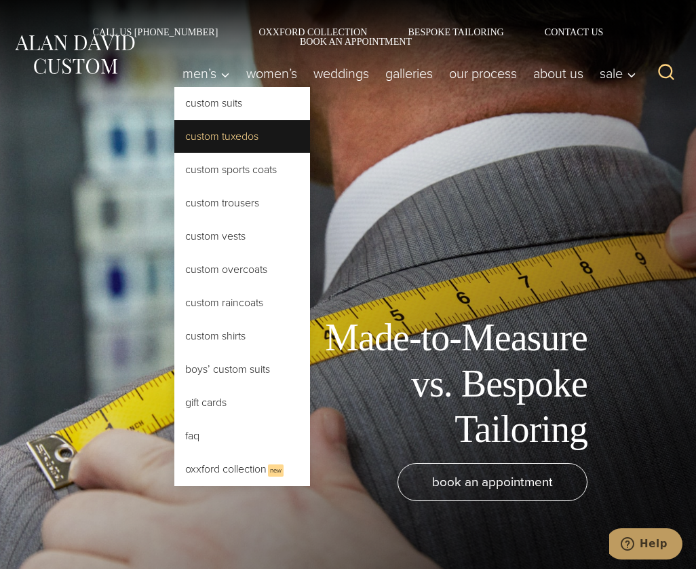 Image resolution: width=696 pixels, height=569 pixels. What do you see at coordinates (435, 384) in the screenshot?
I see `h1: Made-to-Measure vs. Bespoke Tailoring` at bounding box center [435, 384].